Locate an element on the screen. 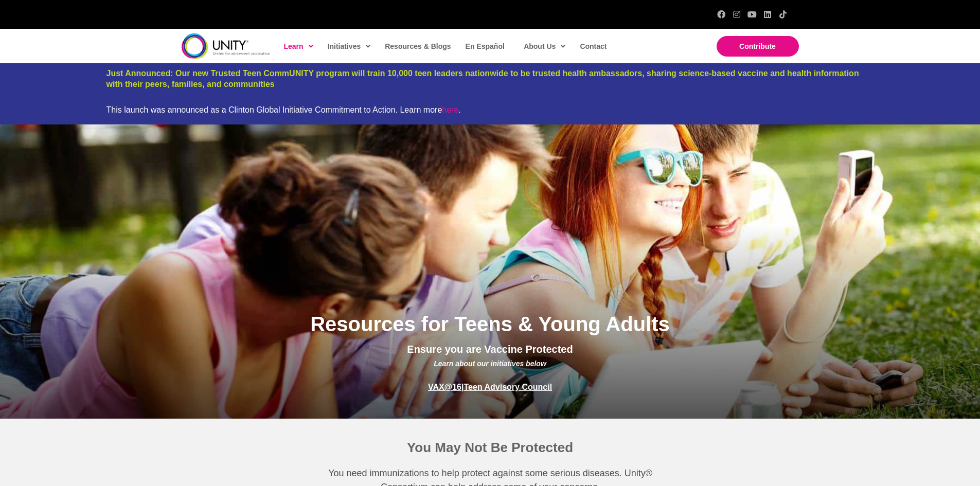  span: Initiatives is located at coordinates (350, 46).